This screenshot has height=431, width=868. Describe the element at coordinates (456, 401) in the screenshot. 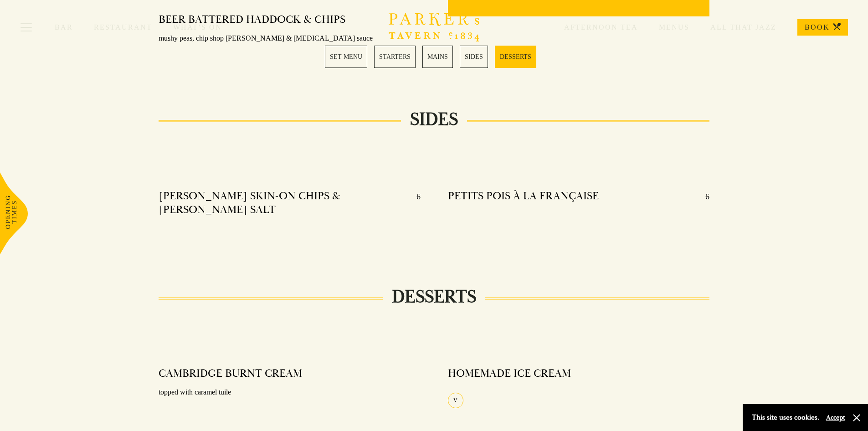

I see `div: V` at that location.